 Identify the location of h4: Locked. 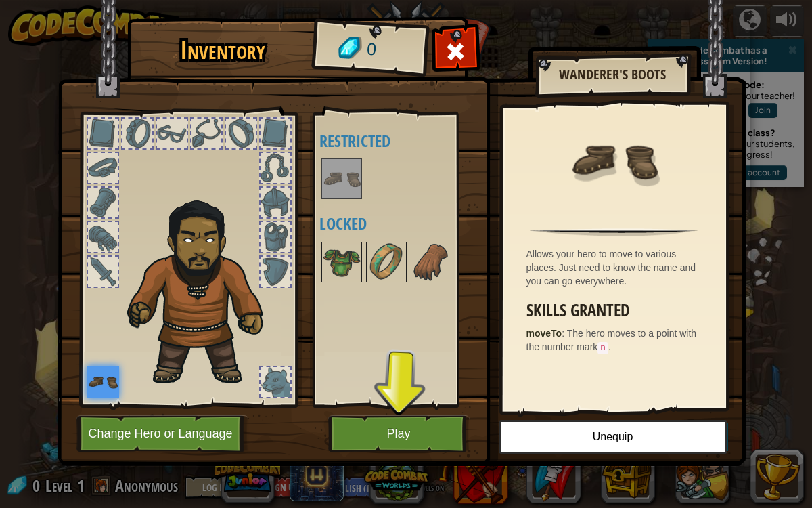
(399, 223).